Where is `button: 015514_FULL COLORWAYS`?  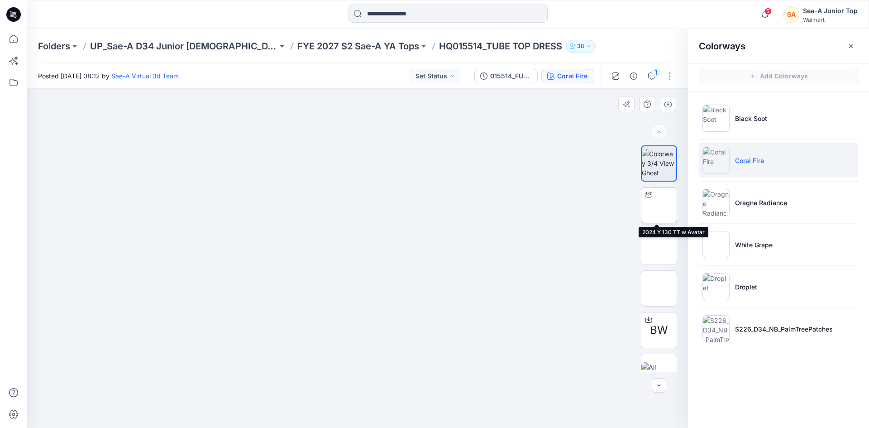
button: 015514_FULL COLORWAYS is located at coordinates (506, 76).